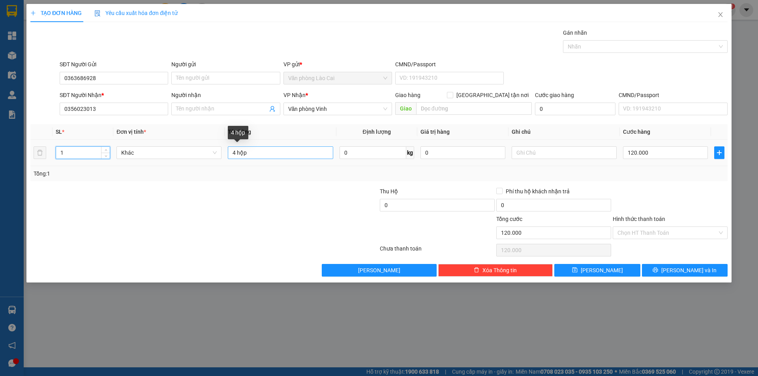 The height and width of the screenshot is (376, 758). What do you see at coordinates (636, 132) in the screenshot?
I see `span: Cước hàng` at bounding box center [636, 132].